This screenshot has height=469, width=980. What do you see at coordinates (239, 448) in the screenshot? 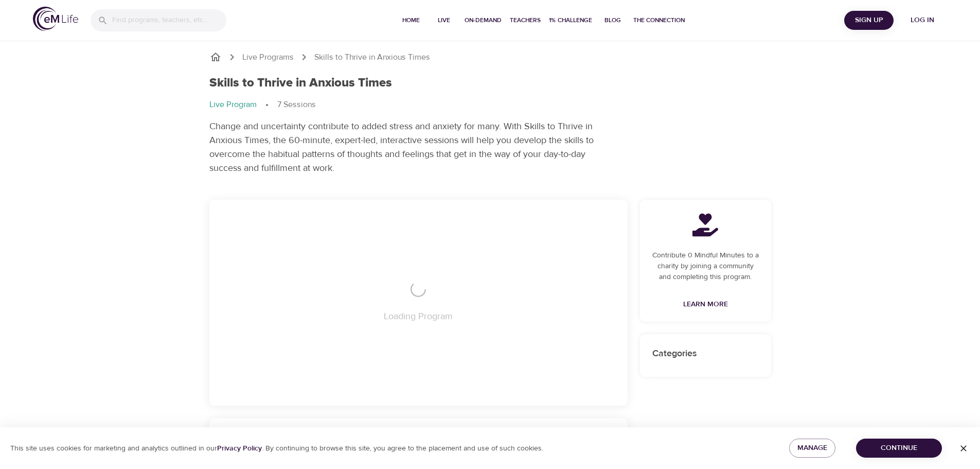
I see `b: Privacy Policy` at bounding box center [239, 448].